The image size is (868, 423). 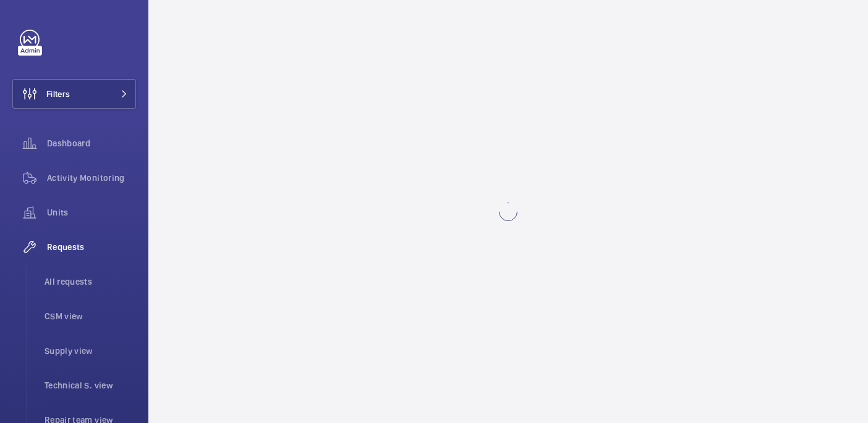 What do you see at coordinates (91, 212) in the screenshot?
I see `span: Units` at bounding box center [91, 212].